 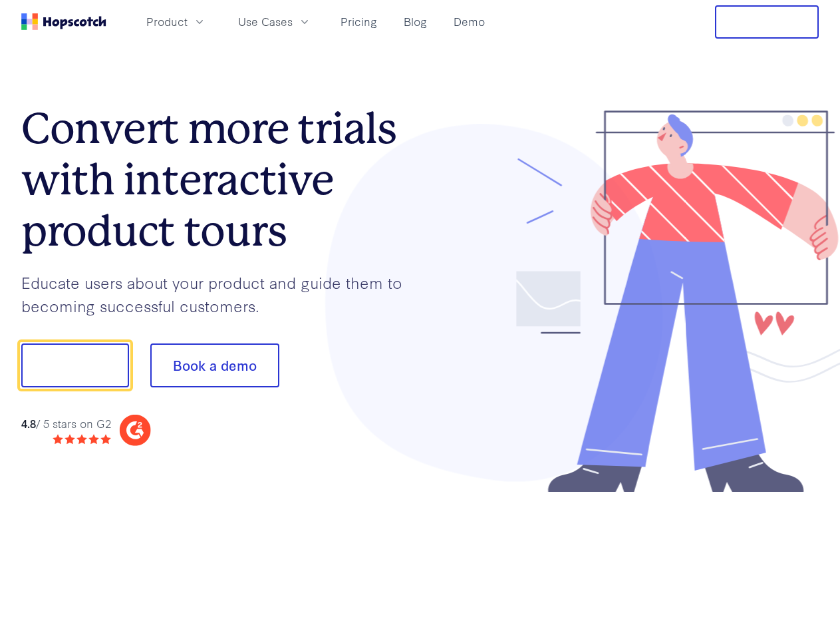 What do you see at coordinates (469, 21) in the screenshot?
I see `a: Demo` at bounding box center [469, 21].